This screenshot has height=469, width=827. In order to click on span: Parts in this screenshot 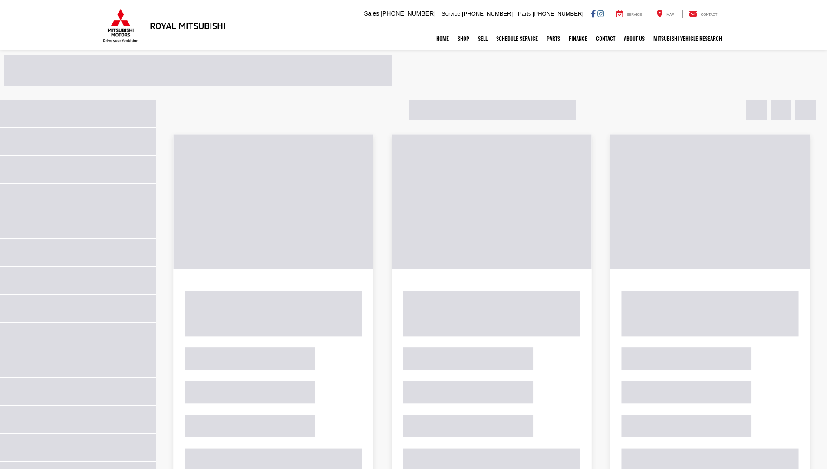, I will do `click(525, 13)`.